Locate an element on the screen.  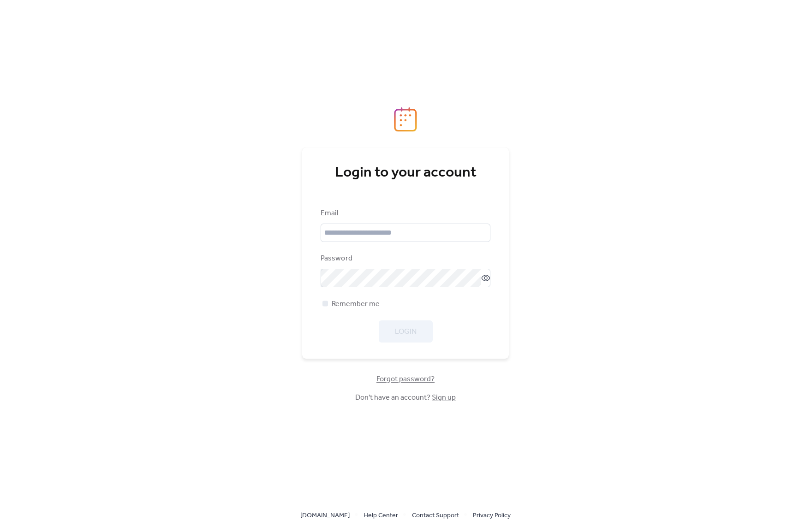
span: Privacy Policy is located at coordinates (492, 516).